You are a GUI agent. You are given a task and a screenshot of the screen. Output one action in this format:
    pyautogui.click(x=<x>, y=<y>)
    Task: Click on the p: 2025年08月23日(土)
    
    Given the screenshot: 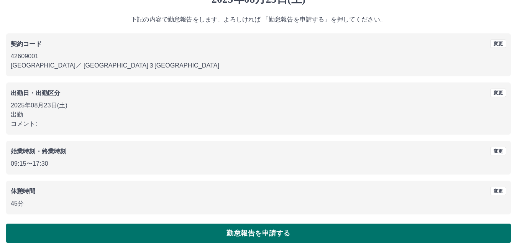 What is the action you would take?
    pyautogui.click(x=258, y=105)
    